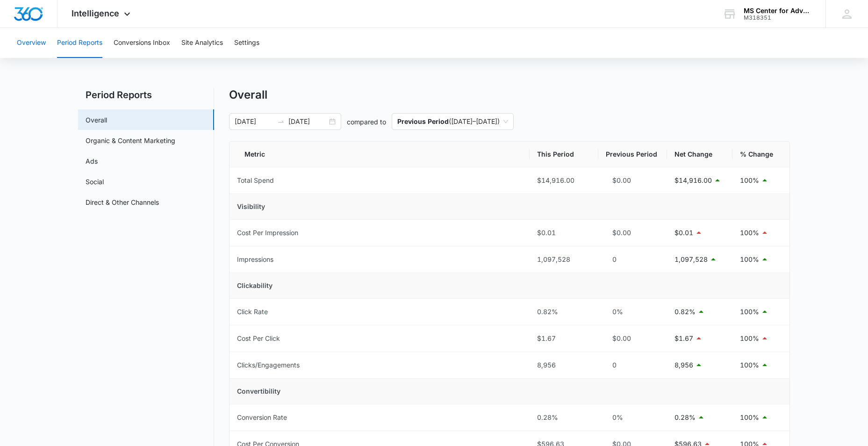 The height and width of the screenshot is (446, 868). Describe the element at coordinates (281, 122) in the screenshot. I see `span: swap-right` at that location.